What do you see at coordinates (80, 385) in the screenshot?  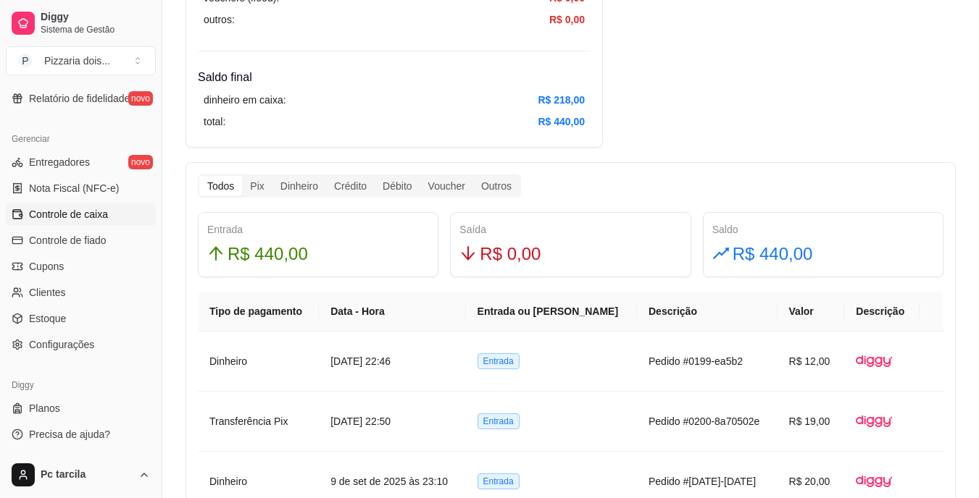 I see `div: Diggy` at bounding box center [80, 385].